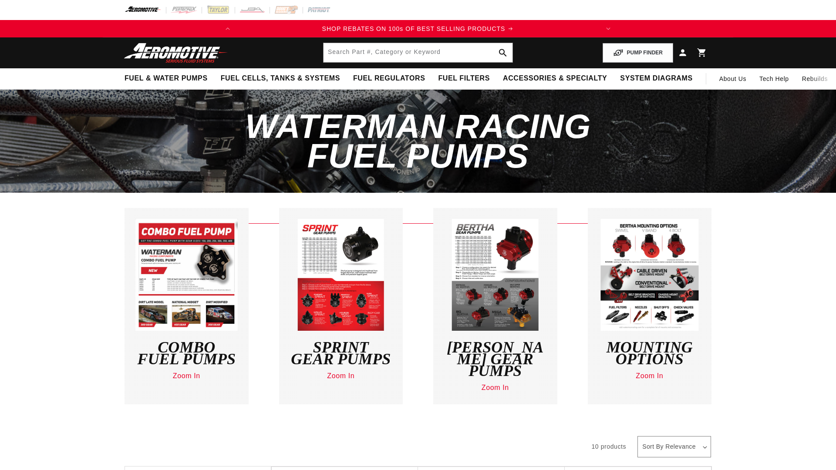 The image size is (836, 470). I want to click on h3: Combo Fuel Pumps, so click(186, 354).